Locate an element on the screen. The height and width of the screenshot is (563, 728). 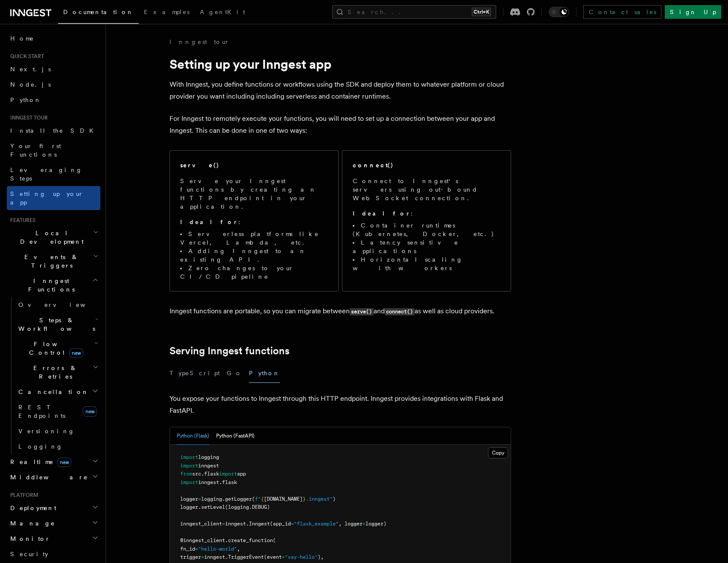
a: Sign Up is located at coordinates (693, 12).